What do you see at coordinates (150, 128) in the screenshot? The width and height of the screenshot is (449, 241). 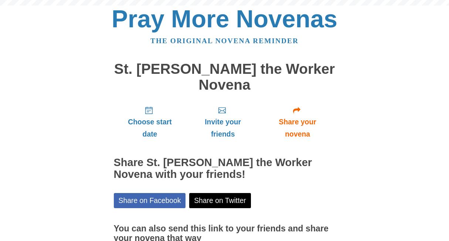 I see `span: Choose start date` at bounding box center [150, 128].